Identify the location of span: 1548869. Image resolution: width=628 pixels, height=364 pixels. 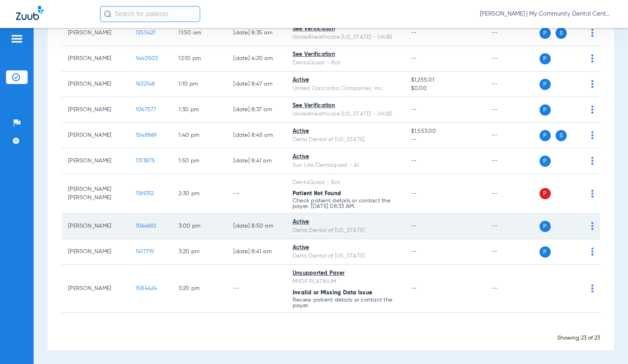
(146, 135).